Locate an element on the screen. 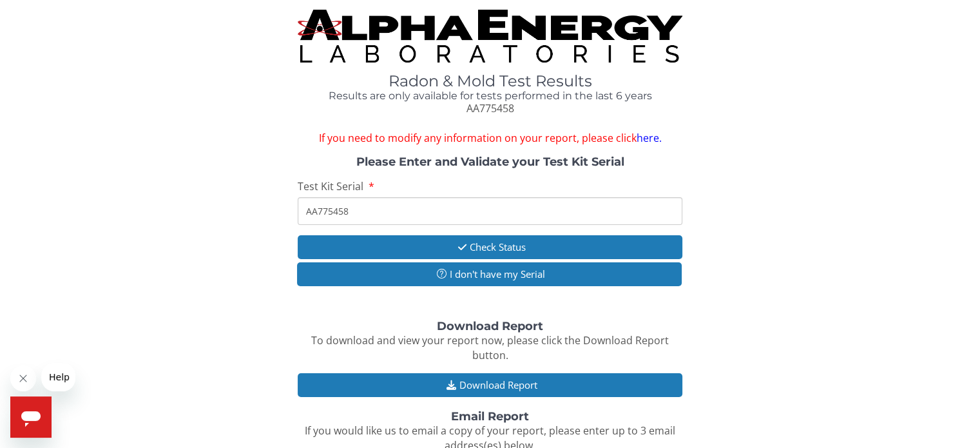 The image size is (980, 448). img: TightCrop.jpg is located at coordinates (490, 36).